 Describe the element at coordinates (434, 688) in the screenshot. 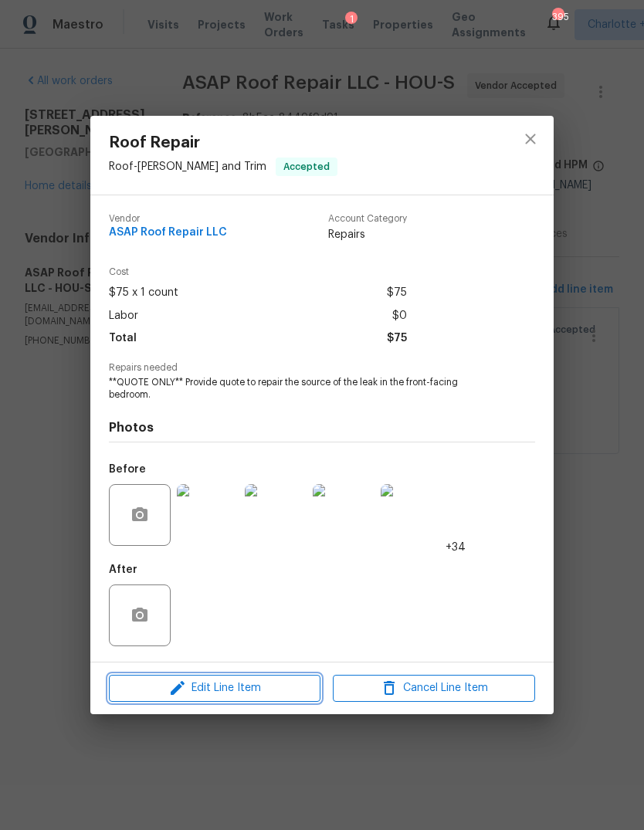

I see `button: Cancel Line Item` at that location.